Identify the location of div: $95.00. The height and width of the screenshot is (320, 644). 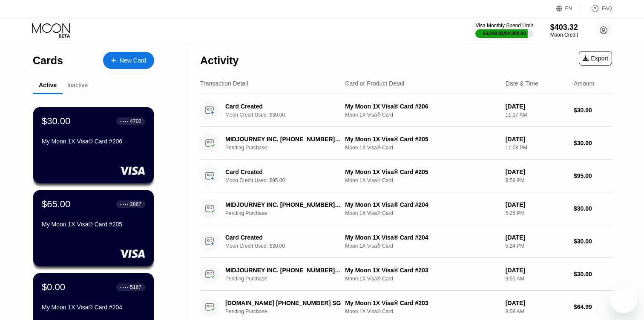
(593, 176).